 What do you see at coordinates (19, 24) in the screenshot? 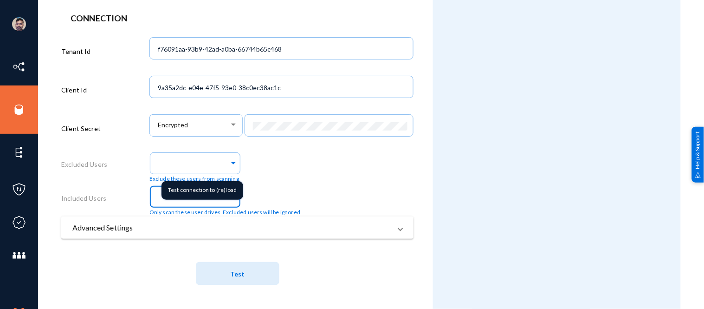
I see `img: ACg8ocK1ZkZ6gbMmCU1AeqPIsBvrTWeY1xNXvgxNjkUXxjcqAiPEIvU=s96-c` at bounding box center [19, 24].